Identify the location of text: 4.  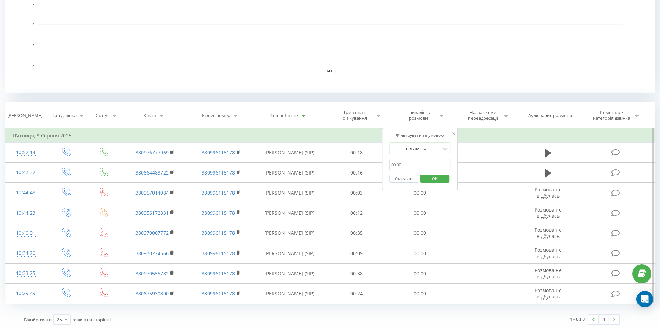
(33, 24).